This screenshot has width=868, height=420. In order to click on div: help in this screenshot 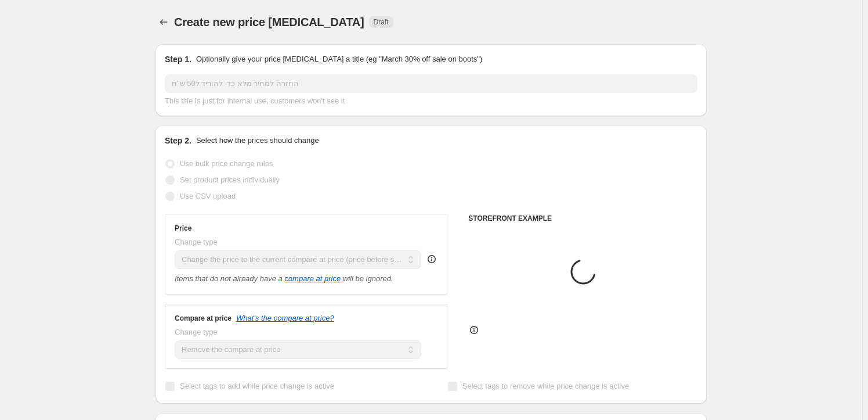, I will do `click(432, 259)`.